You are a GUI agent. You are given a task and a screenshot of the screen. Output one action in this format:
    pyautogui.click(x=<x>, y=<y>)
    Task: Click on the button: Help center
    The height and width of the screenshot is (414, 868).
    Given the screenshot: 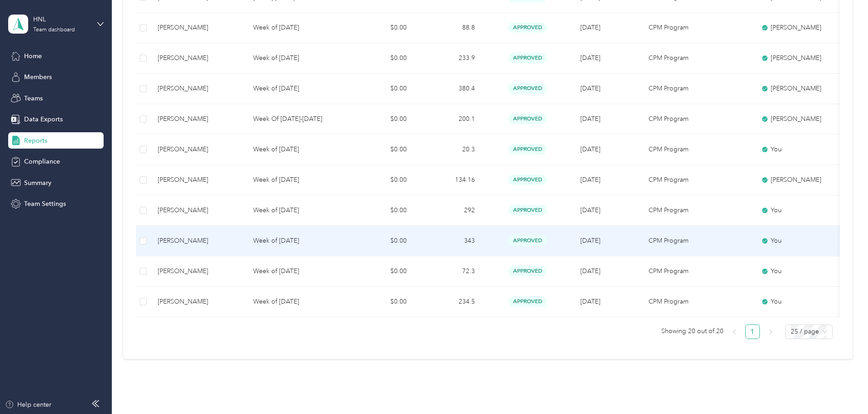 What is the action you would take?
    pyautogui.click(x=28, y=404)
    